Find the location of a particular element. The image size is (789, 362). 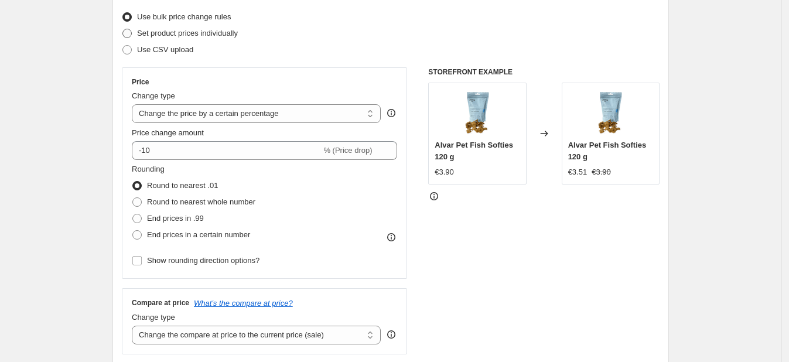

button: What's the compare at price? is located at coordinates (243, 303).